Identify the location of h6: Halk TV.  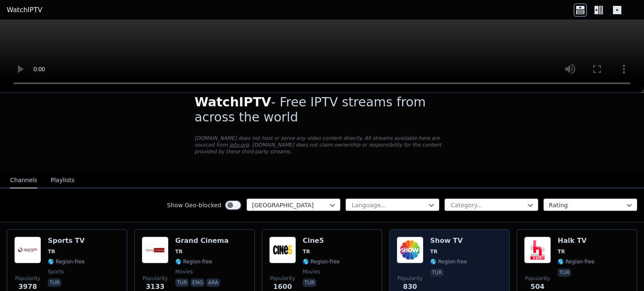
(576, 241).